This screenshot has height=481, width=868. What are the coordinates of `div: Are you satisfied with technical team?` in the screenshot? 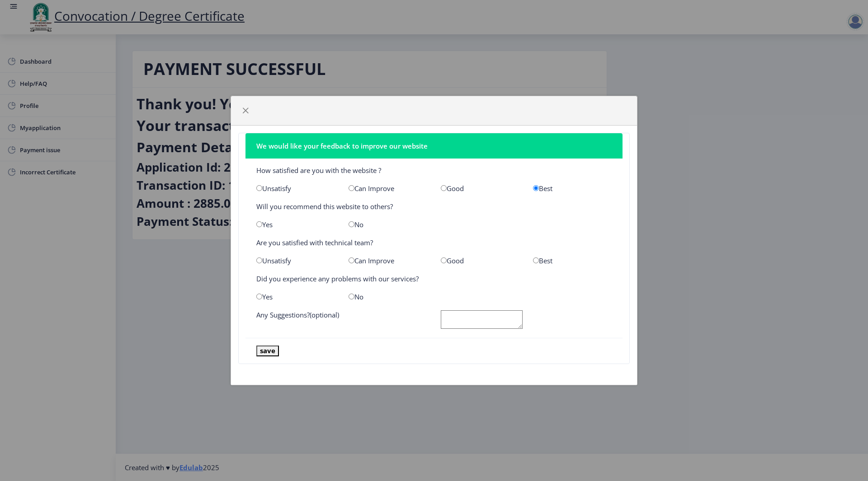 It's located at (434, 242).